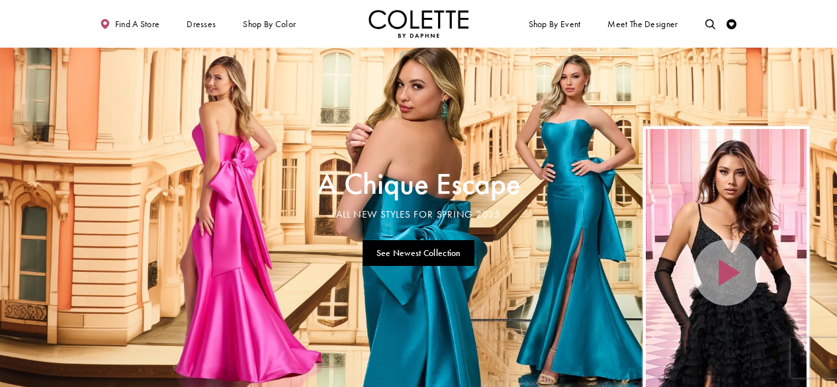 The width and height of the screenshot is (837, 387). I want to click on a: Check Wishlist, so click(732, 24).